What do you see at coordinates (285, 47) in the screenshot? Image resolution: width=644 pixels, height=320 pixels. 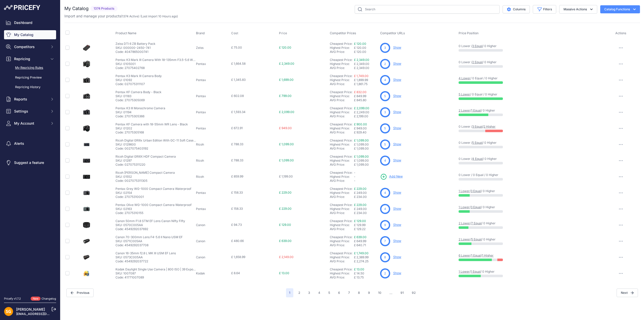 I see `span: £ 120.00` at bounding box center [285, 47].